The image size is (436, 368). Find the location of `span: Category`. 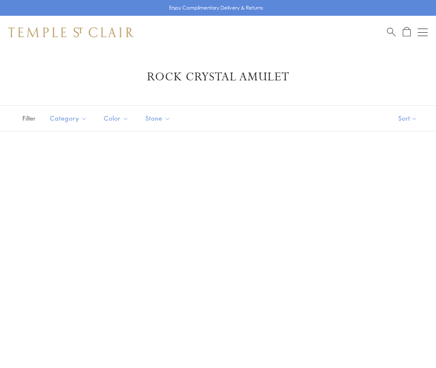

span: Category is located at coordinates (69, 118).